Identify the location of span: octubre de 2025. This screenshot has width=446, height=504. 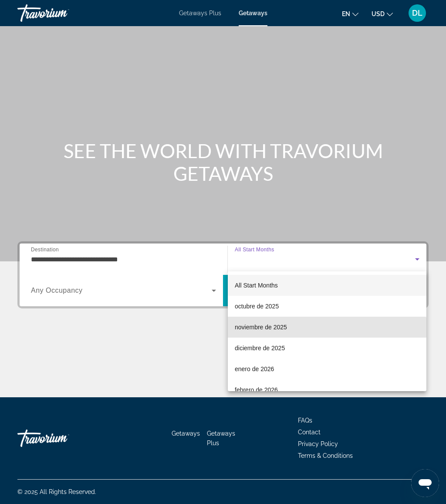
(256, 307).